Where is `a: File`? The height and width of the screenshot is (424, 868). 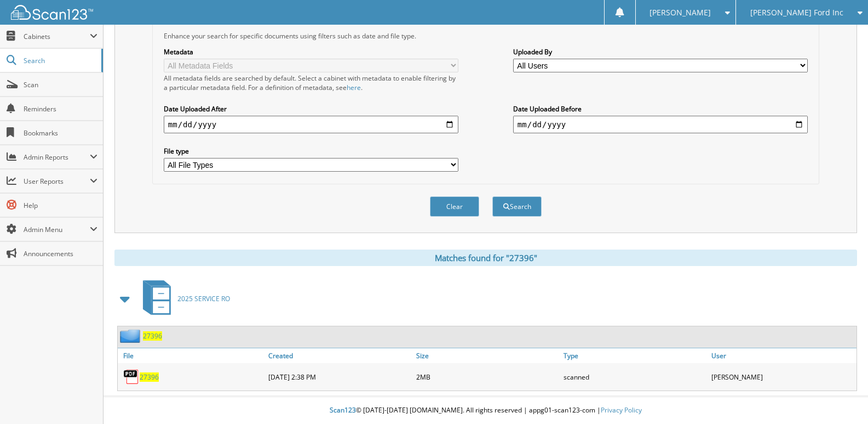
a: File is located at coordinates (192, 355).